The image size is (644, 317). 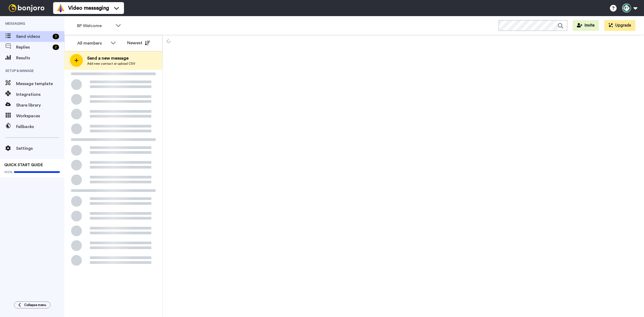 What do you see at coordinates (620, 26) in the screenshot?
I see `button: Upgrade` at bounding box center [620, 26].